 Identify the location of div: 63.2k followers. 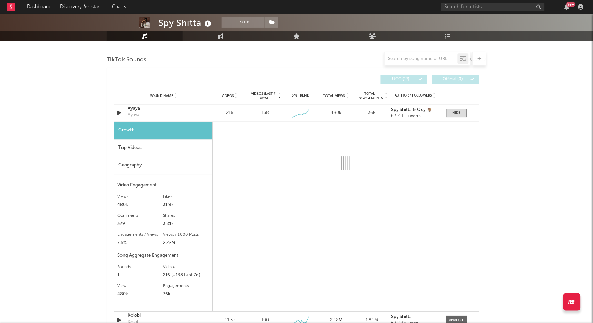
(415, 116).